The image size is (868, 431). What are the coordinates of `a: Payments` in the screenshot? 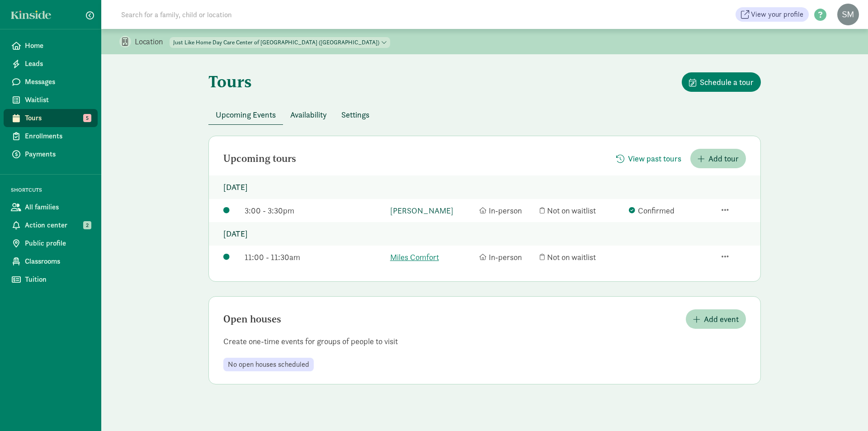 It's located at (51, 154).